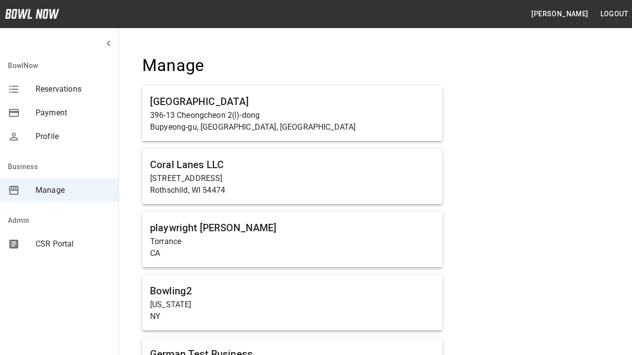  What do you see at coordinates (73, 137) in the screenshot?
I see `span: Profile` at bounding box center [73, 137].